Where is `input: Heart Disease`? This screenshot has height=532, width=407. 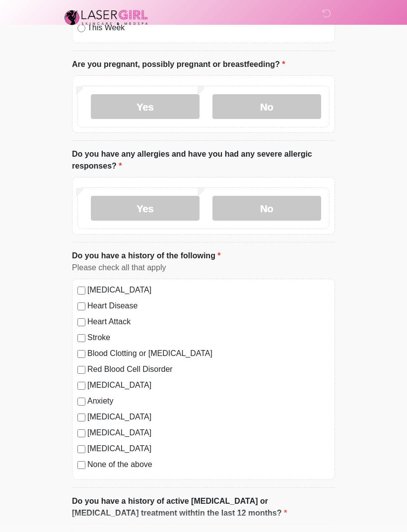 input: Heart Disease is located at coordinates (82, 306).